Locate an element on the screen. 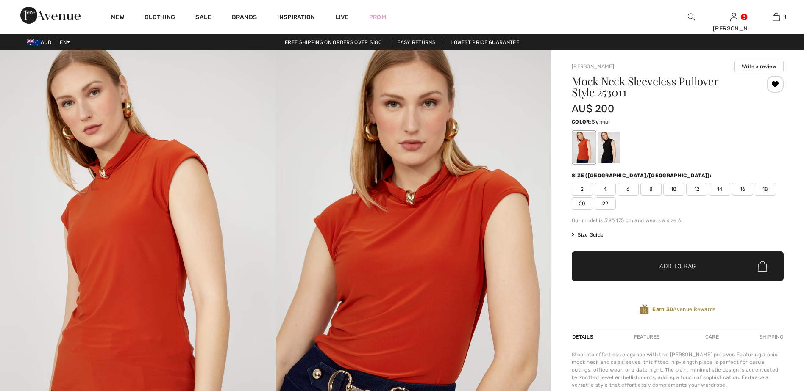 The height and width of the screenshot is (391, 804). span: 14 is located at coordinates (719, 189).